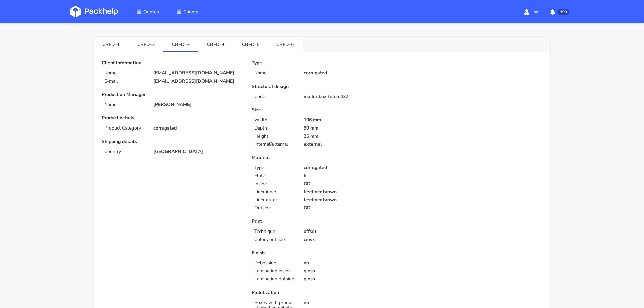 Image resolution: width=644 pixels, height=308 pixels. What do you see at coordinates (125, 128) in the screenshot?
I see `p: Product Category` at bounding box center [125, 128].